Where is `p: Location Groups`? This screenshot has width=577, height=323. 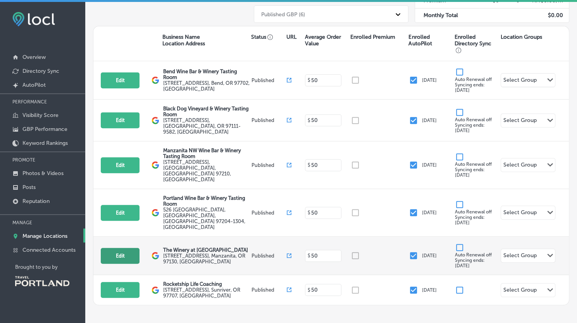 p: Location Groups is located at coordinates (521, 37).